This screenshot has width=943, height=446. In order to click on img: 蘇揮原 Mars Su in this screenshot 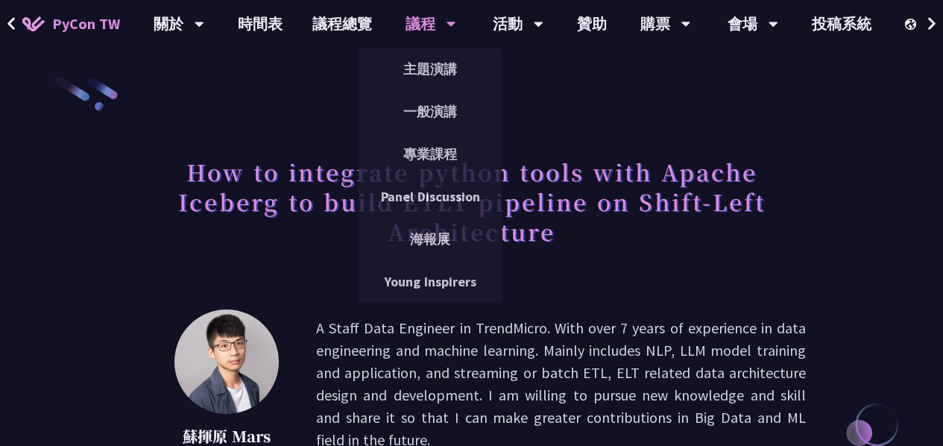, I will do `click(227, 362)`.